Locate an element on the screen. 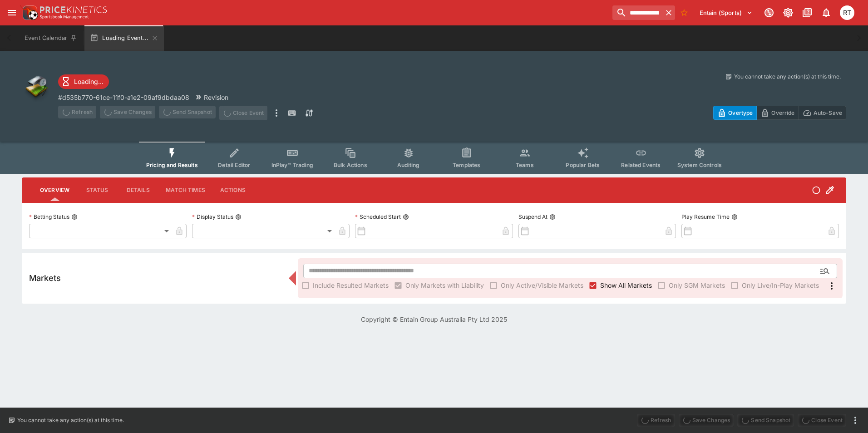  span: Include Resulted Markets is located at coordinates (350, 285).